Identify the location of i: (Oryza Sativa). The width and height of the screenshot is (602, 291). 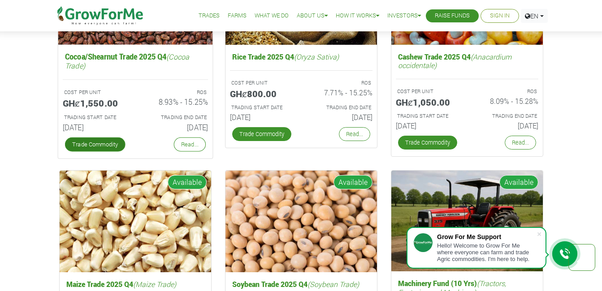
(316, 56).